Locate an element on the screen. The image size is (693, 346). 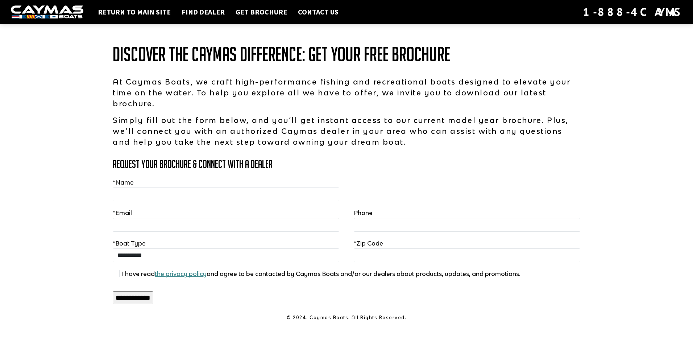
a: the privacy policy is located at coordinates (181, 274).